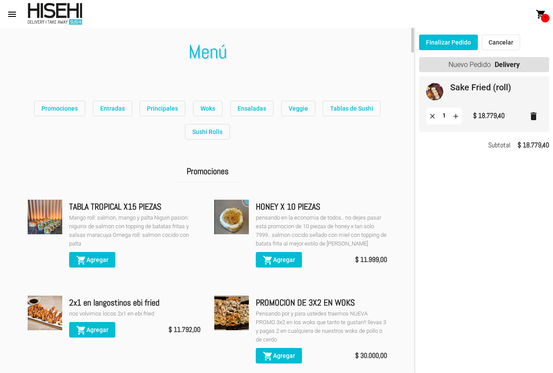 This screenshot has width=553, height=373. What do you see at coordinates (456, 116) in the screenshot?
I see `mat-icon: add` at bounding box center [456, 116].